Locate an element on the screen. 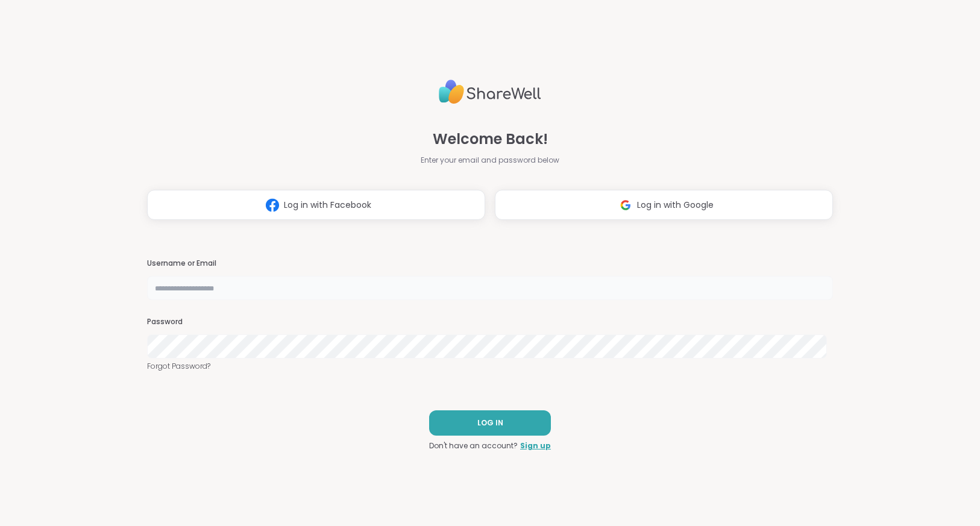  span: LOG IN is located at coordinates (490, 423).